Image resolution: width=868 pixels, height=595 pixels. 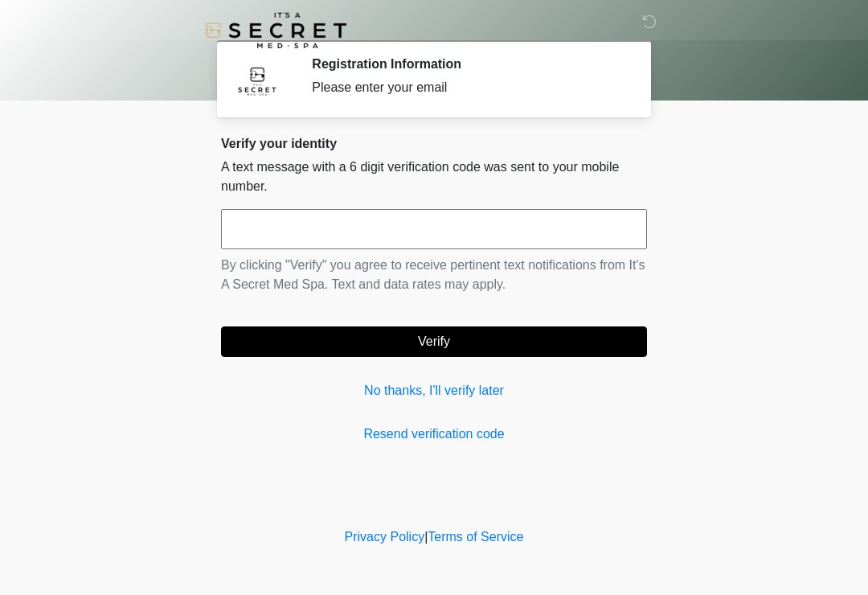 What do you see at coordinates (434, 342) in the screenshot?
I see `button: Verify` at bounding box center [434, 342].